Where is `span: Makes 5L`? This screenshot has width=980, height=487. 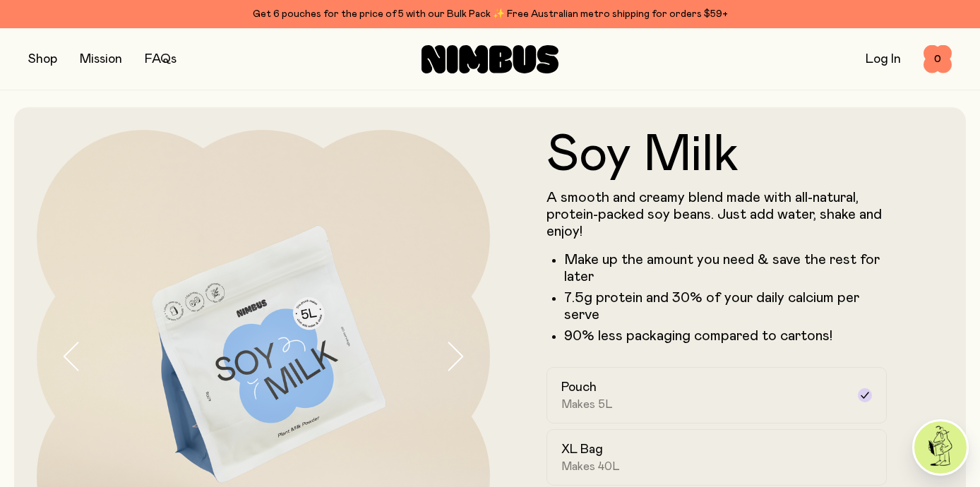 span: Makes 5L is located at coordinates (586, 405).